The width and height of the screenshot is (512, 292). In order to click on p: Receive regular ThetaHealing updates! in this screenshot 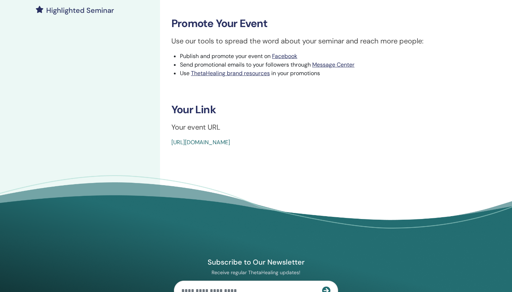, I will do `click(256, 272)`.